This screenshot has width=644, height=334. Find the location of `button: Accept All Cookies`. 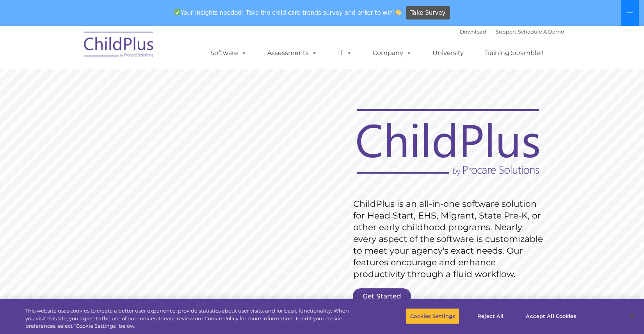

button: Accept All Cookies is located at coordinates (551, 316).